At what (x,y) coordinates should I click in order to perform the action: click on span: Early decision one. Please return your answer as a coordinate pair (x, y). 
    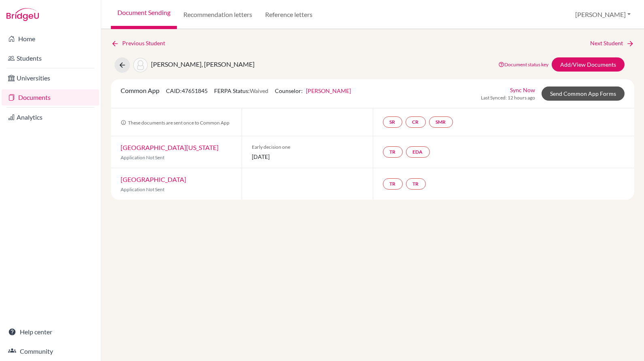
    Looking at the image, I should click on (307, 148).